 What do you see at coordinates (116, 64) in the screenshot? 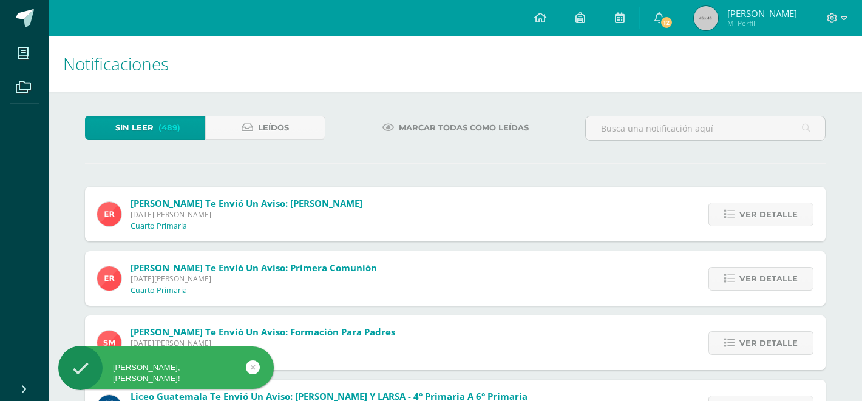
I see `span: Notificaciones` at bounding box center [116, 64].